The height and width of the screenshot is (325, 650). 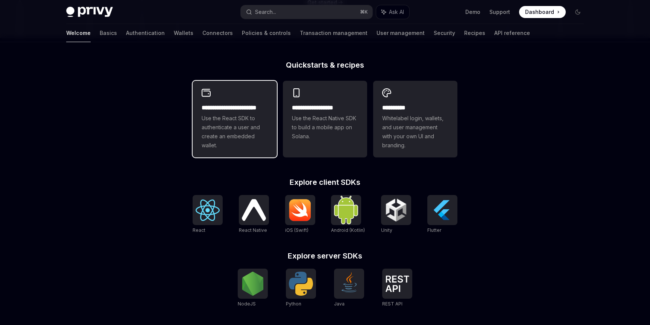 What do you see at coordinates (294, 304) in the screenshot?
I see `span: Python` at bounding box center [294, 304].